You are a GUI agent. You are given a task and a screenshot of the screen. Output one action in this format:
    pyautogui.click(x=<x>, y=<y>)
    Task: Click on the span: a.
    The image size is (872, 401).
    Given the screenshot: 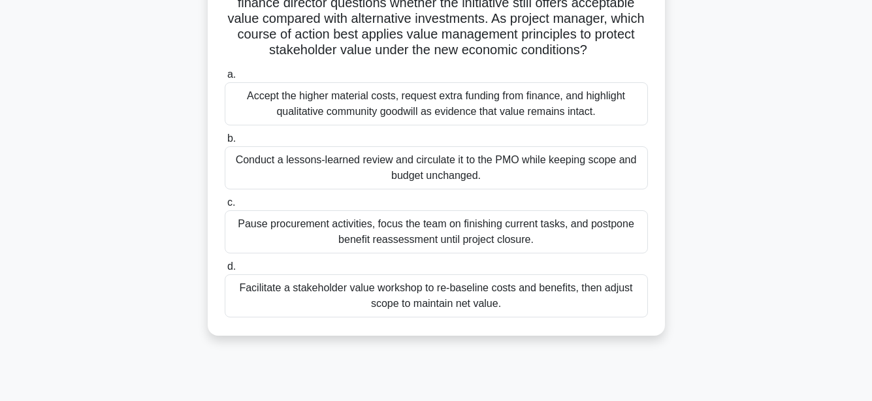 What is the action you would take?
    pyautogui.click(x=231, y=74)
    